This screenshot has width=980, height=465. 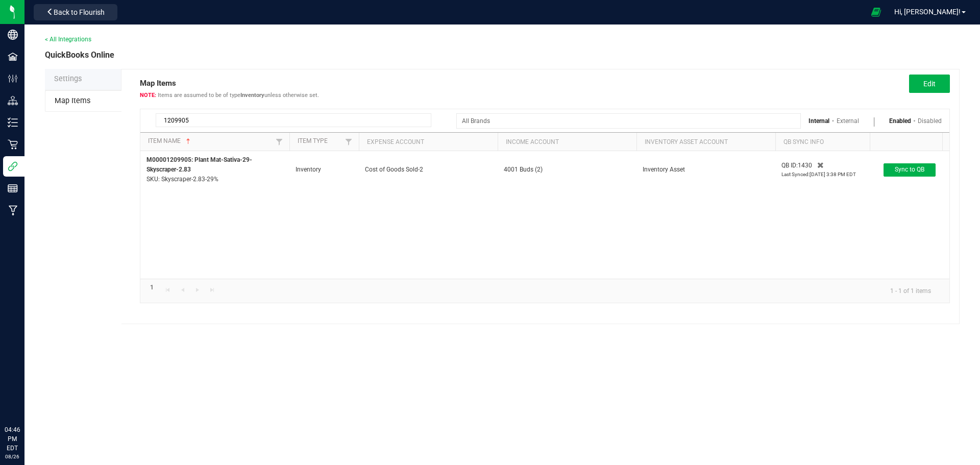 I want to click on inline-svg: Integrations, so click(x=12, y=166).